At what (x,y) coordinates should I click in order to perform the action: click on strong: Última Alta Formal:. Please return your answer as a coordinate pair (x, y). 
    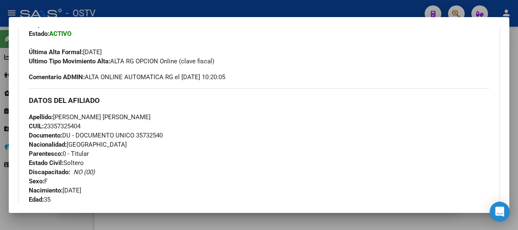
    Looking at the image, I should click on (56, 52).